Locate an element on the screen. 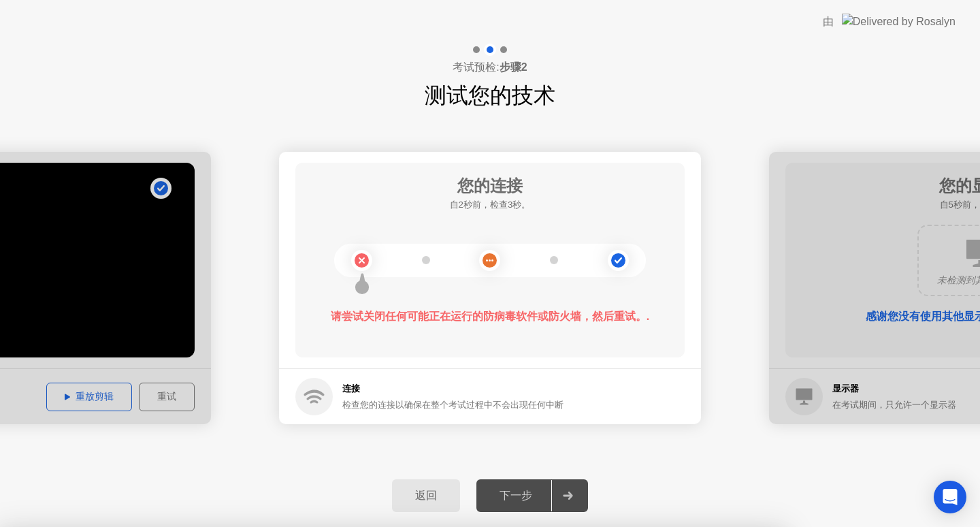  h5: 自2秒前，检查3秒。 is located at coordinates (490, 205).